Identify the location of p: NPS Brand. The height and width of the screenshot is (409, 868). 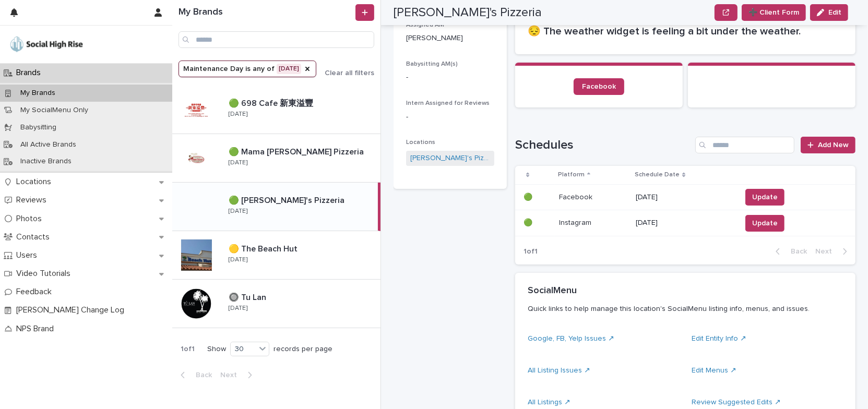
(37, 329).